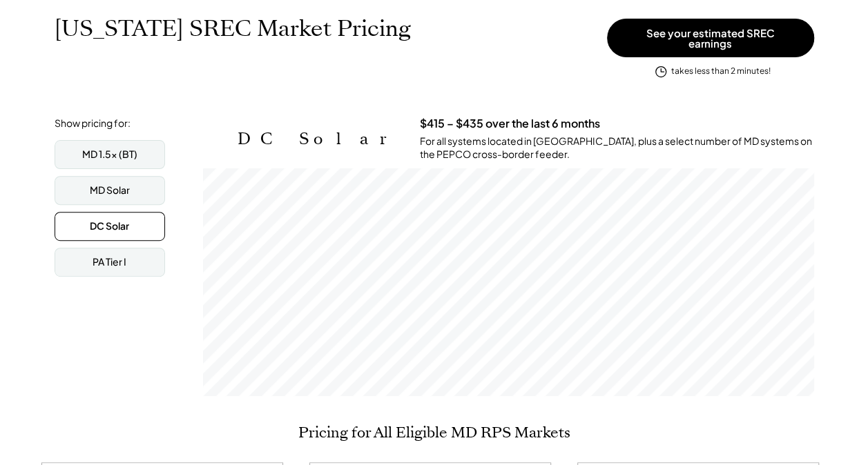  I want to click on div: MD 1.5x (BT), so click(110, 155).